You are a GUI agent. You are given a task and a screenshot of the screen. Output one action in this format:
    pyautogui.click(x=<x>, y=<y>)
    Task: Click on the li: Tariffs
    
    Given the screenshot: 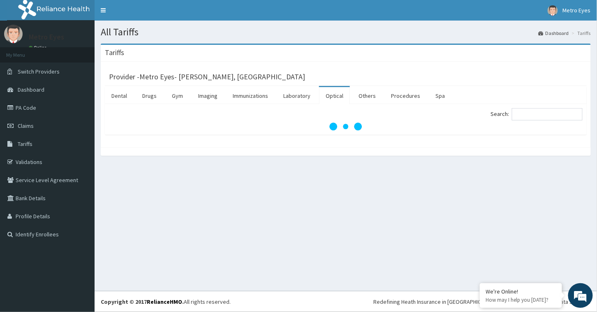 What is the action you would take?
    pyautogui.click(x=580, y=33)
    